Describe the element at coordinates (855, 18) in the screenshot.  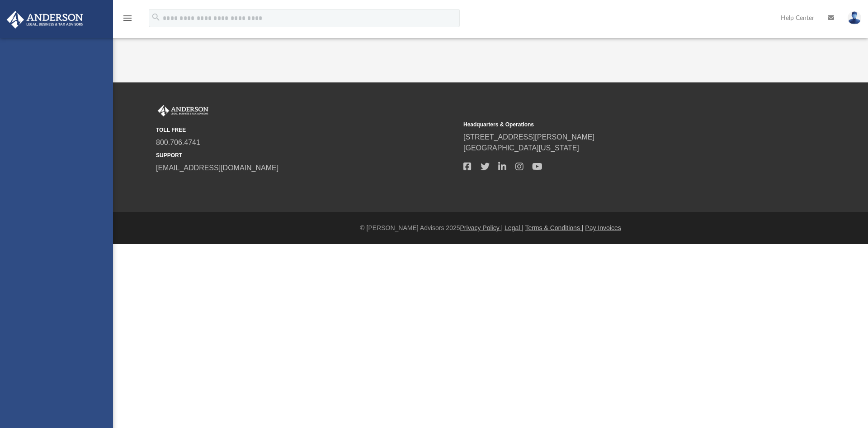
I see `img: User Pic` at that location.